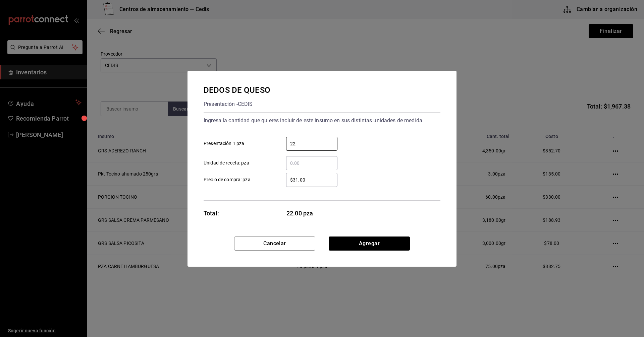 This screenshot has width=644, height=337. I want to click on span: Presentación 1 pza, so click(224, 144).